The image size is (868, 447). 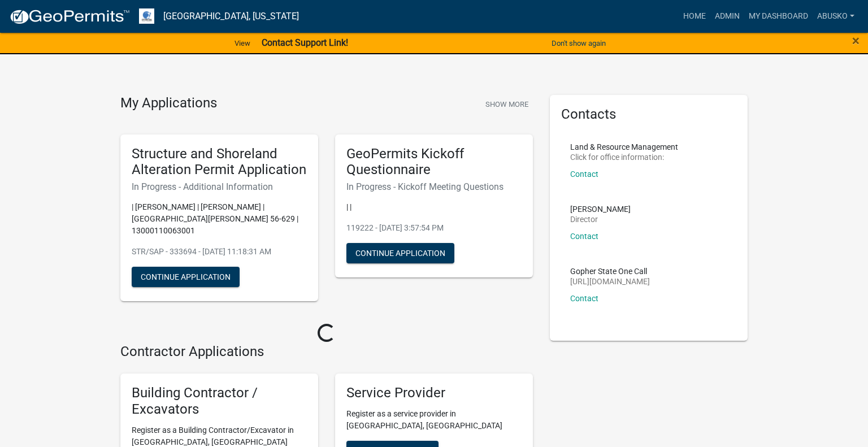 I want to click on strong: Contact Support Link!, so click(x=305, y=42).